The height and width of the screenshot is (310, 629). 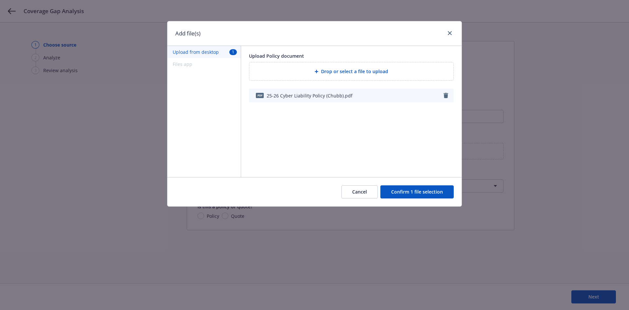 I want to click on h1: Add file(s), so click(x=188, y=33).